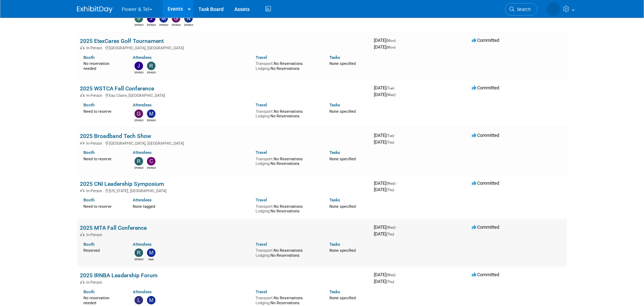 This screenshot has height=306, width=644. I want to click on img: Lydia Lott, so click(139, 301).